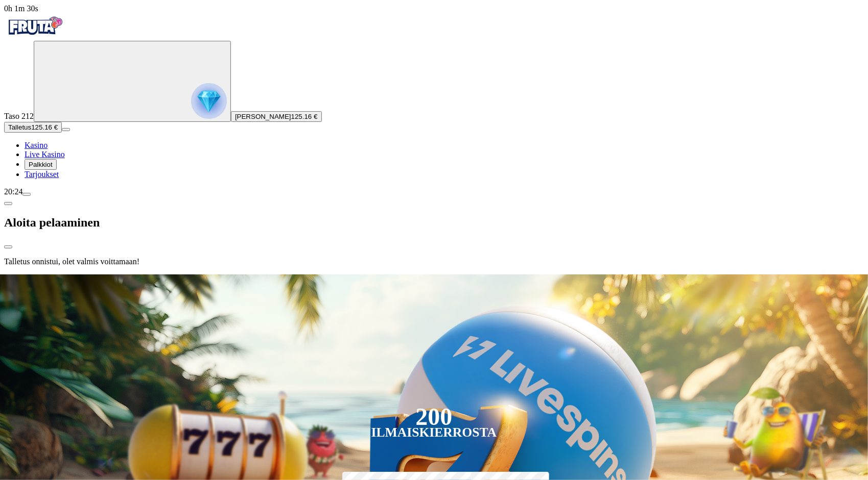 This screenshot has height=480, width=868. What do you see at coordinates (36, 145) in the screenshot?
I see `span: Kasino` at bounding box center [36, 145].